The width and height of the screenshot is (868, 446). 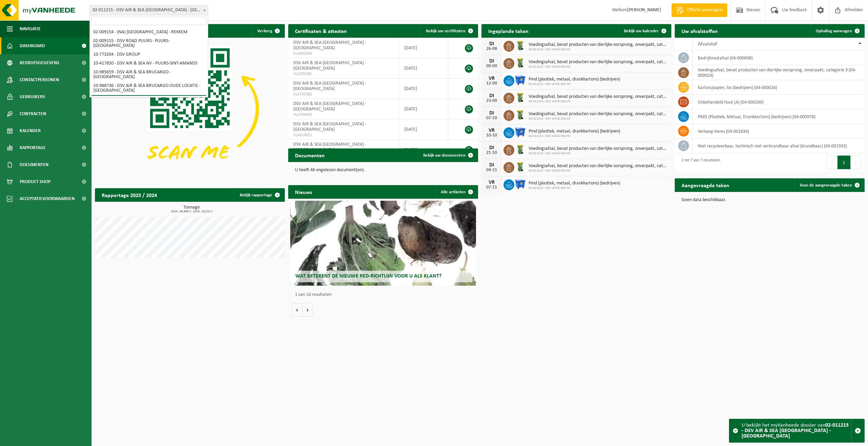 I want to click on td: verkoop items (04-001834), so click(x=778, y=131).